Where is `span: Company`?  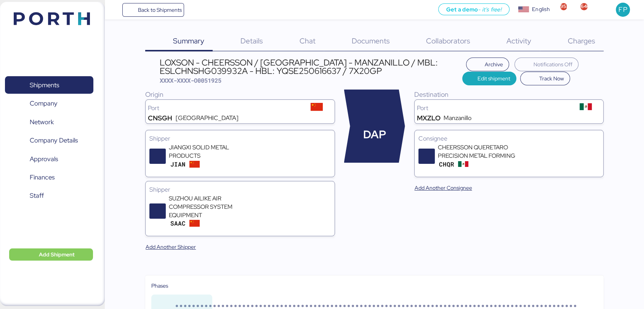 span: Company is located at coordinates (44, 103).